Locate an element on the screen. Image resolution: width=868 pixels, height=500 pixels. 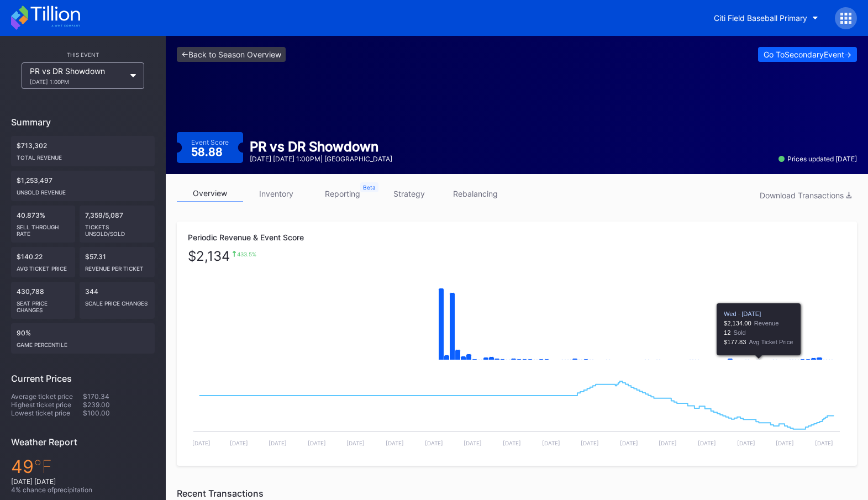
a: overview is located at coordinates (210, 193).